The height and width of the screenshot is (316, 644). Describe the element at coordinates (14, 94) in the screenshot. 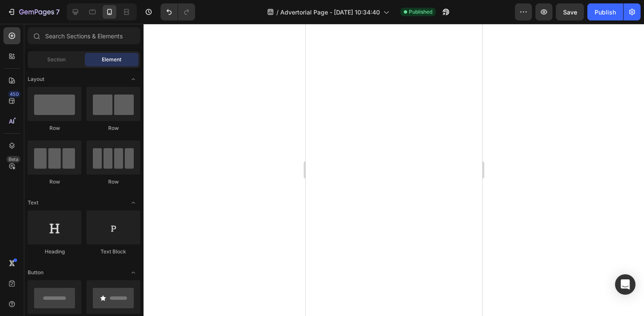

I see `div: 450` at that location.